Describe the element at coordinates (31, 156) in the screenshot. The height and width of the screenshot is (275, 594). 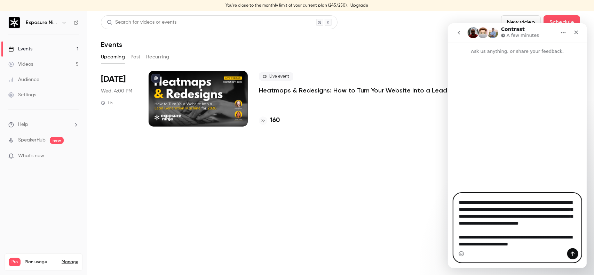
I see `span: What's new` at that location.